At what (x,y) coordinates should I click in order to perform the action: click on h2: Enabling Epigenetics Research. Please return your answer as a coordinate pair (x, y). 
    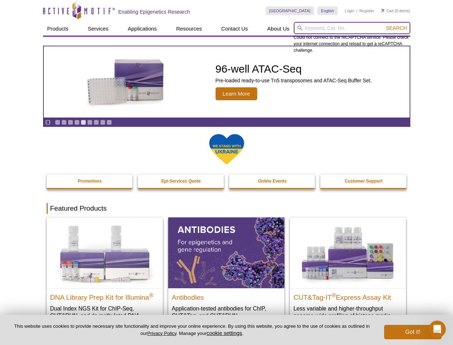
    Looking at the image, I should click on (154, 12).